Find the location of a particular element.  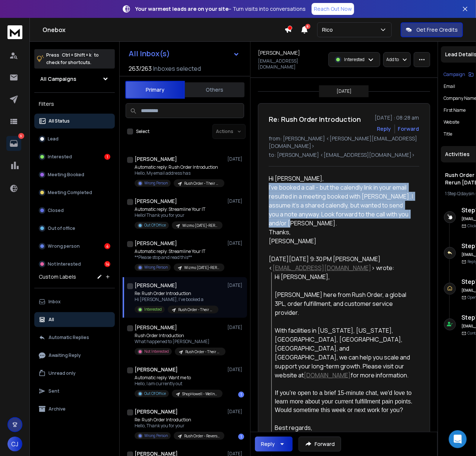

p: Out of office is located at coordinates (61, 229).